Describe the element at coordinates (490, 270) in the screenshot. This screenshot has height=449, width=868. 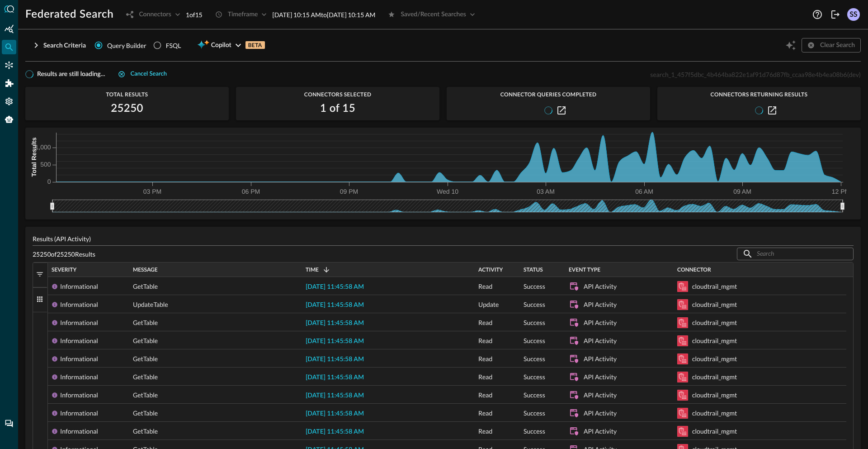
I see `span: Activity` at that location.